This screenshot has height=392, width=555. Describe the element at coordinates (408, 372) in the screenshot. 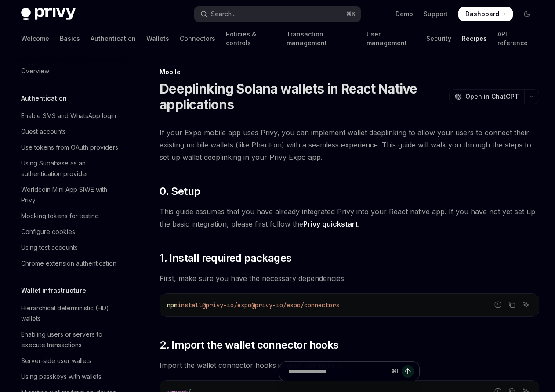

I see `button: Send message` at that location.